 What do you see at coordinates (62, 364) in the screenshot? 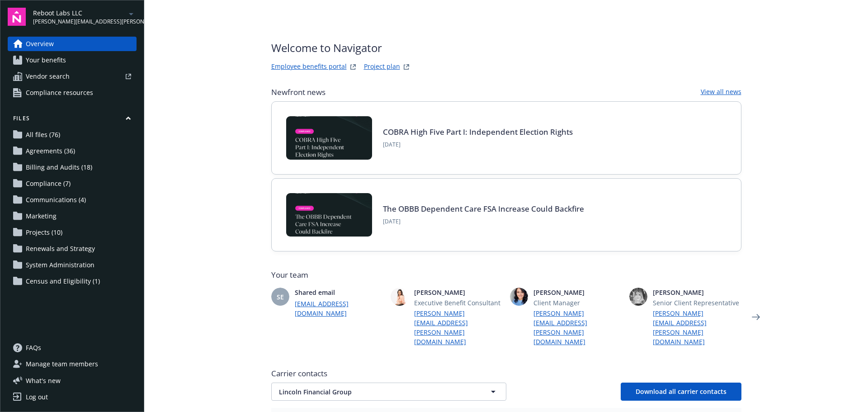
I see `span: Manage team members` at bounding box center [62, 364].